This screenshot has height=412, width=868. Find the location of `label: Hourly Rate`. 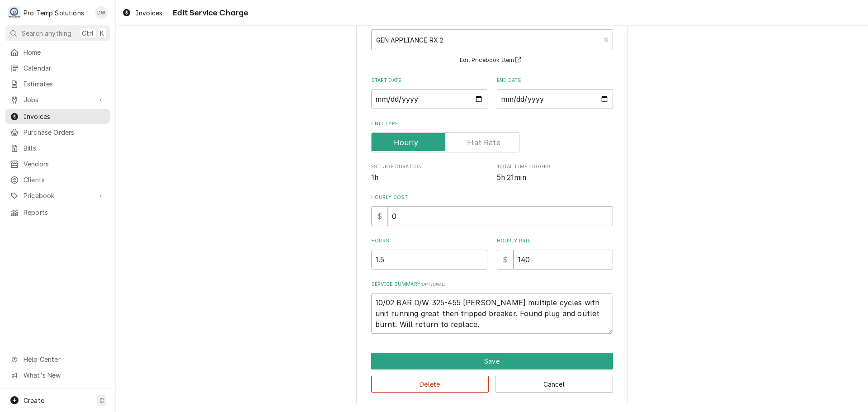

label: Hourly Rate is located at coordinates (554, 241).